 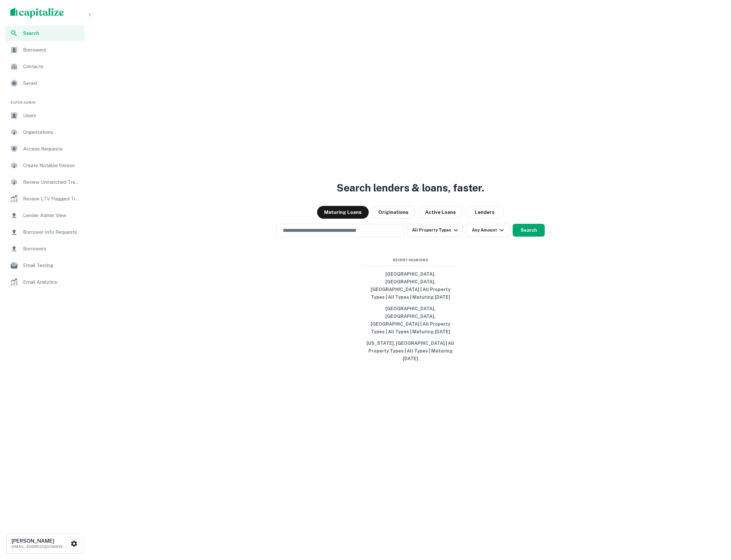 What do you see at coordinates (45, 165) in the screenshot?
I see `a: Create Notable Person` at bounding box center [45, 165].